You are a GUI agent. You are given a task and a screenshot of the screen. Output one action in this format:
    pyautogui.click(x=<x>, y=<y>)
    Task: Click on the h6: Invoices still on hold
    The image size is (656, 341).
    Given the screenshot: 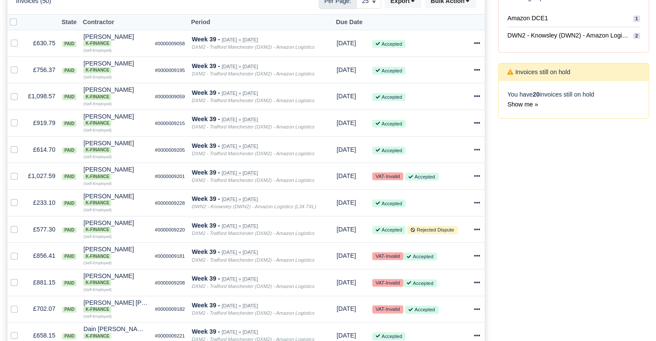 What is the action you would take?
    pyautogui.click(x=539, y=72)
    